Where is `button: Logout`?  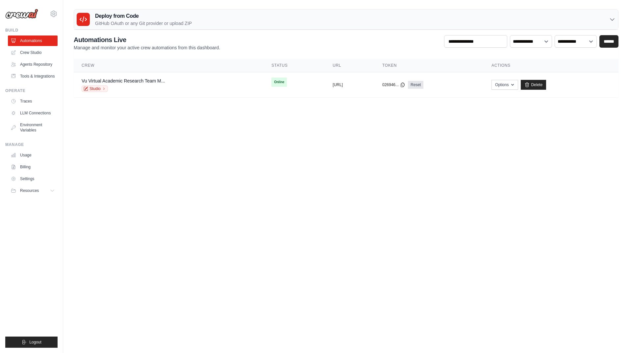
button: Logout is located at coordinates (31, 342).